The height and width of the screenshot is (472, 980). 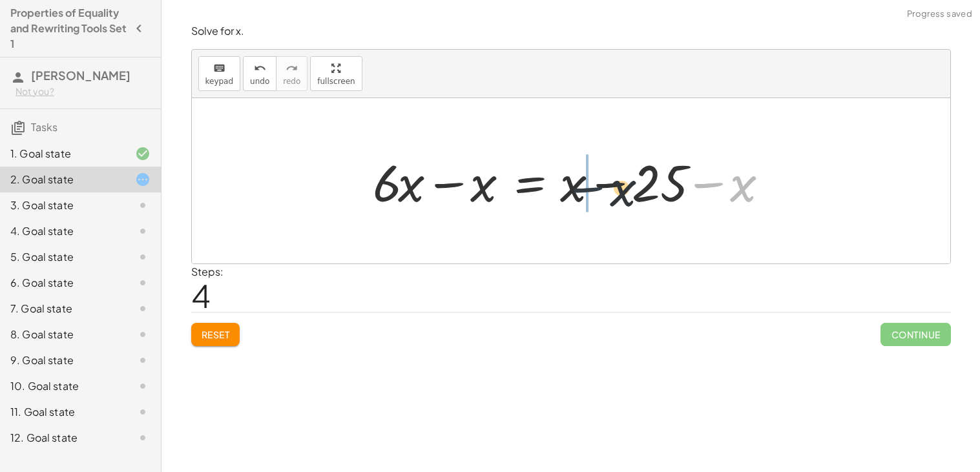 What do you see at coordinates (336, 74) in the screenshot?
I see `button: fullscreen` at bounding box center [336, 74].